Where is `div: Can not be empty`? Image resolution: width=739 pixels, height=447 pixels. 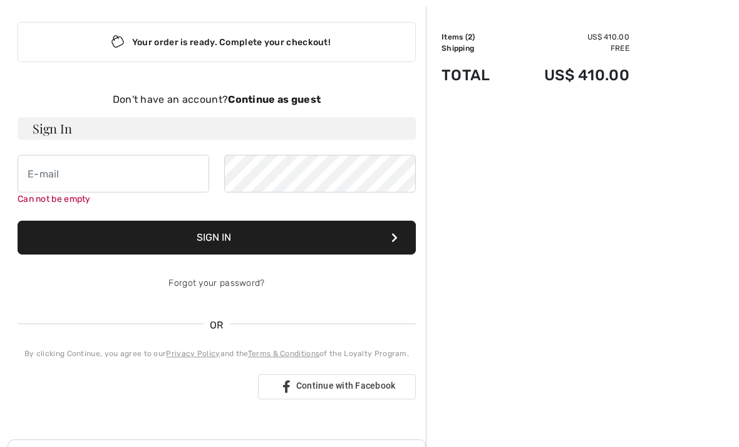
div: Can not be empty is located at coordinates (113, 199).